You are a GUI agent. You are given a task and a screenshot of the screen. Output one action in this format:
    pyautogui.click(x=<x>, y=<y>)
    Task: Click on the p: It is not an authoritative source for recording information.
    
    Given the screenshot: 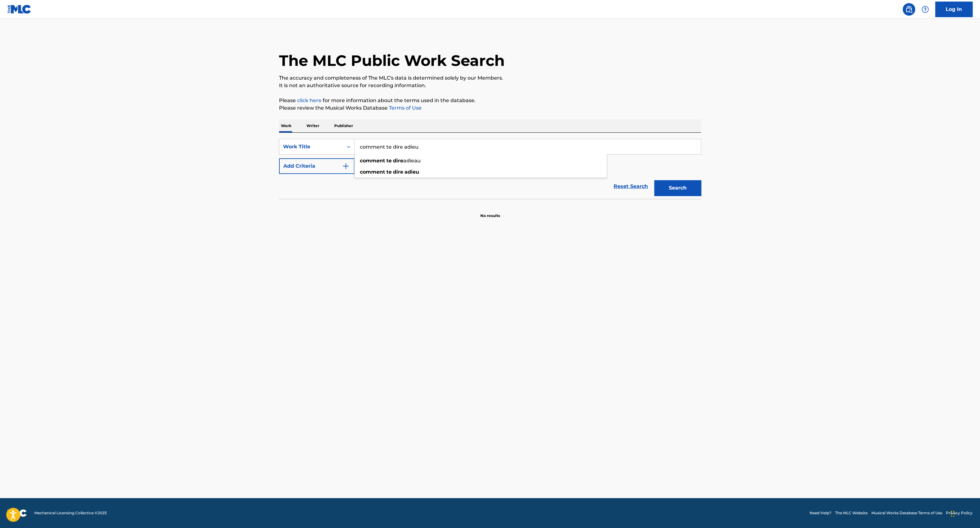 What is the action you would take?
    pyautogui.click(x=490, y=85)
    